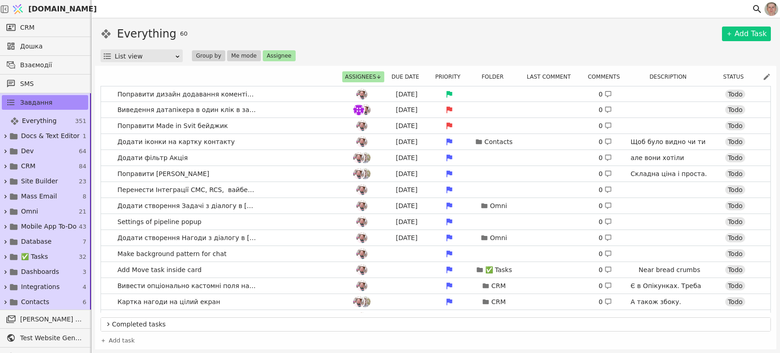 The height and width of the screenshot is (353, 780). What do you see at coordinates (117, 340) in the screenshot?
I see `a: Add task` at bounding box center [117, 340].